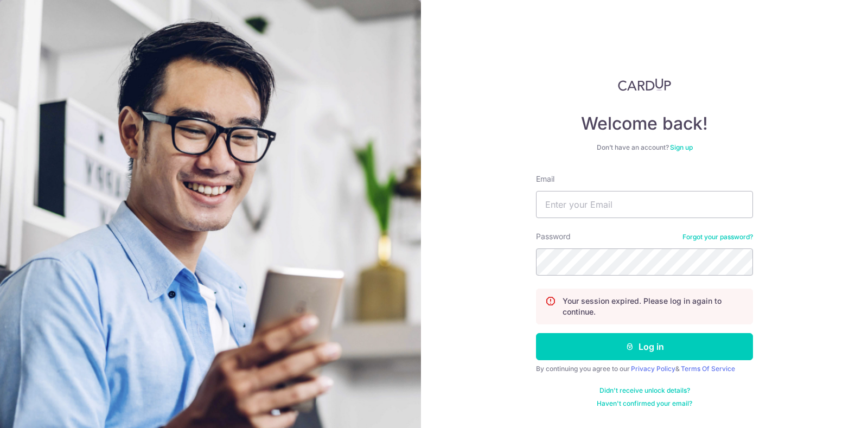 The image size is (868, 428). What do you see at coordinates (644, 148) in the screenshot?
I see `div: Don’t have an account?` at bounding box center [644, 148].